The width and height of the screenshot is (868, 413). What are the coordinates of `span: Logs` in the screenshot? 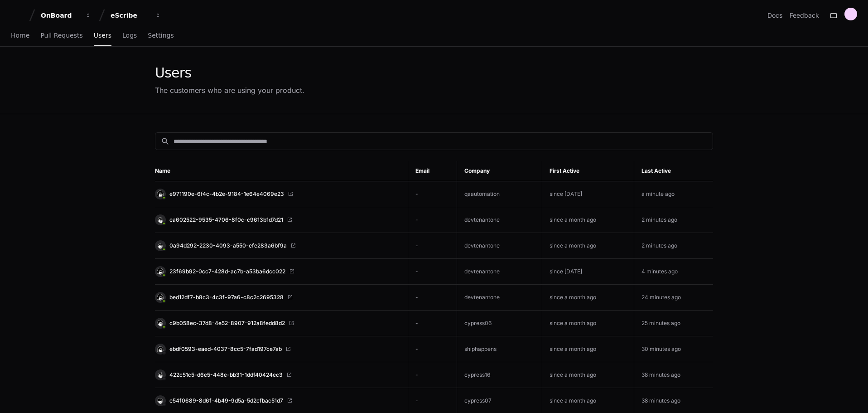 It's located at (130, 35).